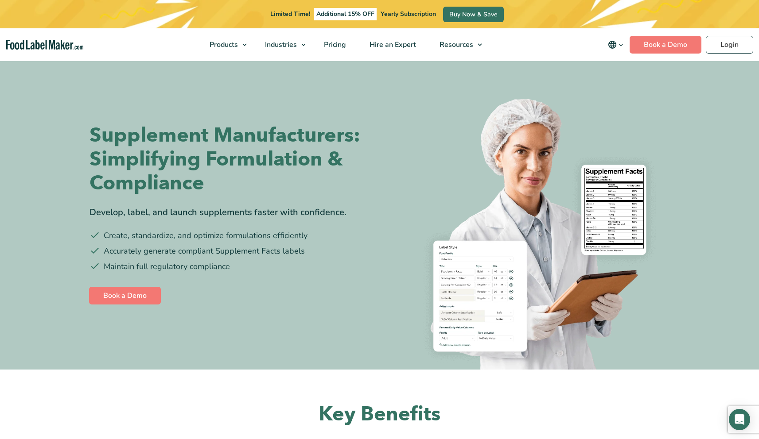  I want to click on h1: Supplement Manufacturers: Simplifying Formulation & Compliance, so click(231, 159).